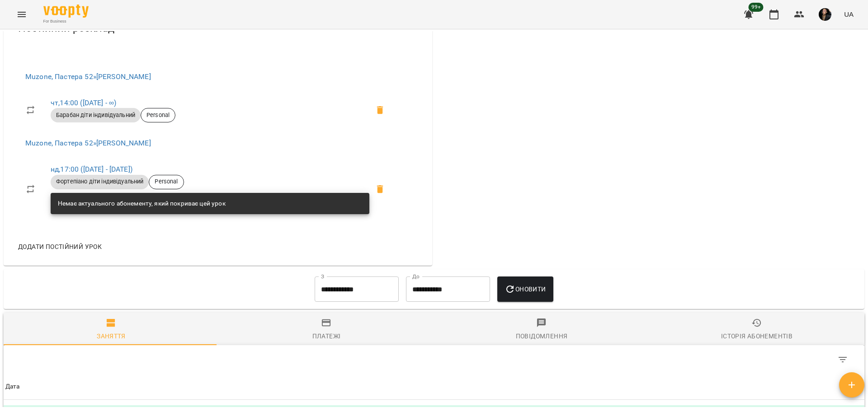 This screenshot has height=412, width=868. Describe the element at coordinates (21, 15) in the screenshot. I see `button: Menu` at that location.